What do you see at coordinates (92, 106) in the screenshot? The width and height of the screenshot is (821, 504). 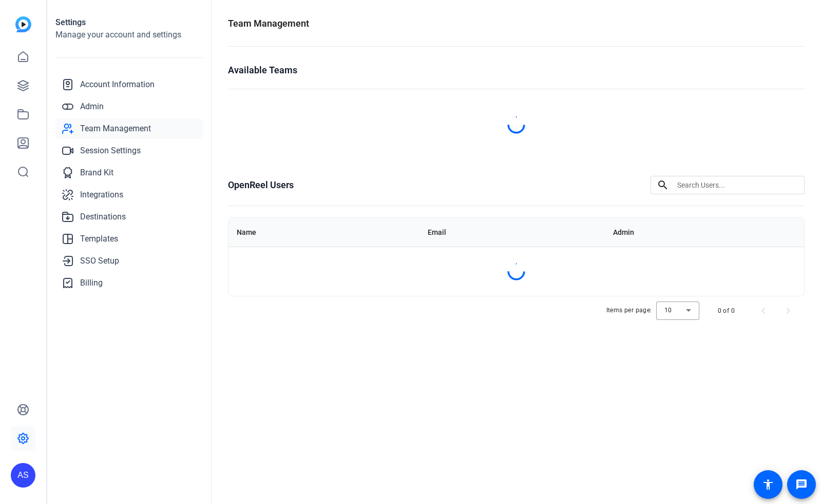 I see `span: Admin` at bounding box center [92, 106].